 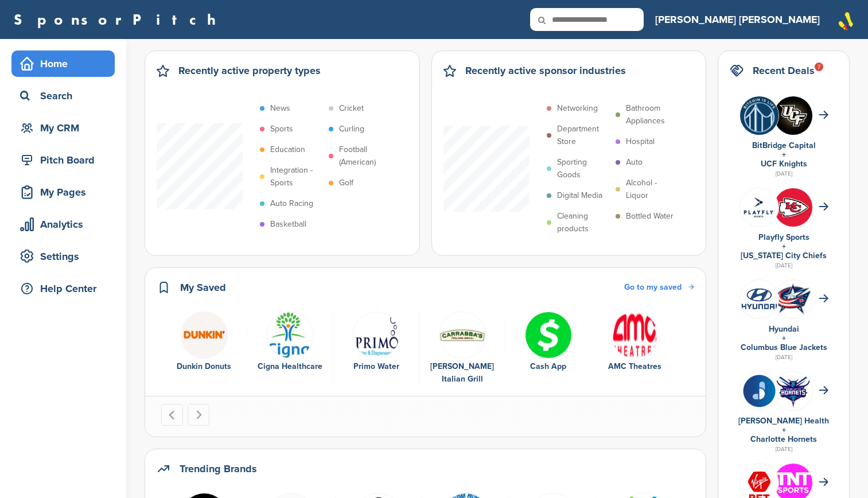 I want to click on a: Screen shot 2018 07 17 at 4.01.34 pm Primo Water, so click(x=376, y=343).